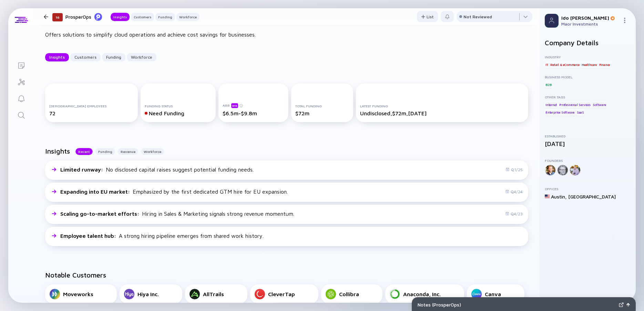 Image resolution: width=644 pixels, height=311 pixels. Describe the element at coordinates (621, 305) in the screenshot. I see `img: Expand Notes` at that location.